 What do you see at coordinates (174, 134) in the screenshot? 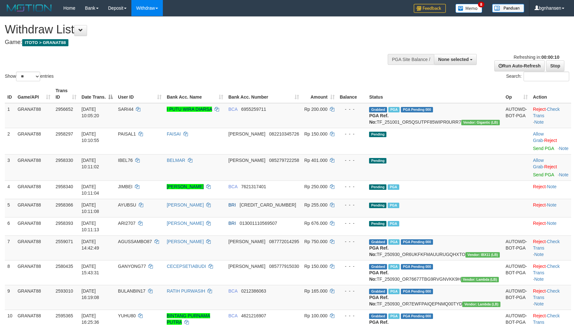
I see `a: FAISAI` at bounding box center [174, 134].